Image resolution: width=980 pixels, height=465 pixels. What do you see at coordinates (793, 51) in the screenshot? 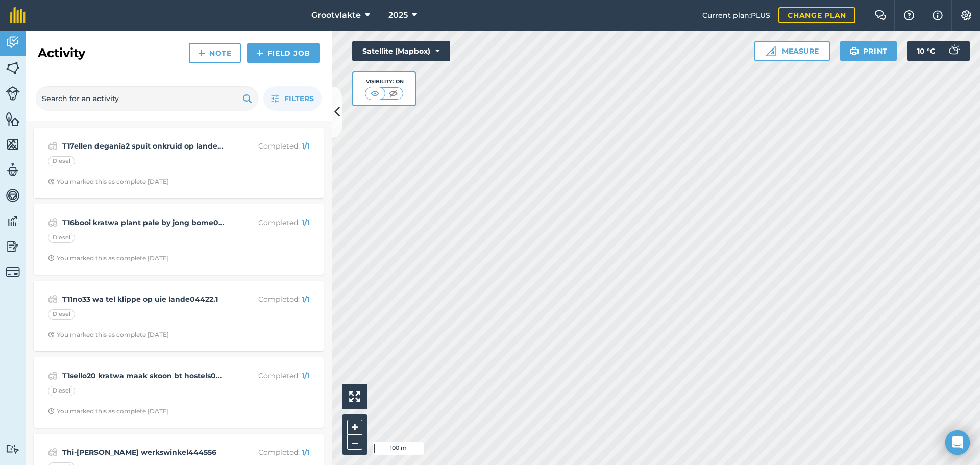
I see `button: Measure` at bounding box center [793, 51].